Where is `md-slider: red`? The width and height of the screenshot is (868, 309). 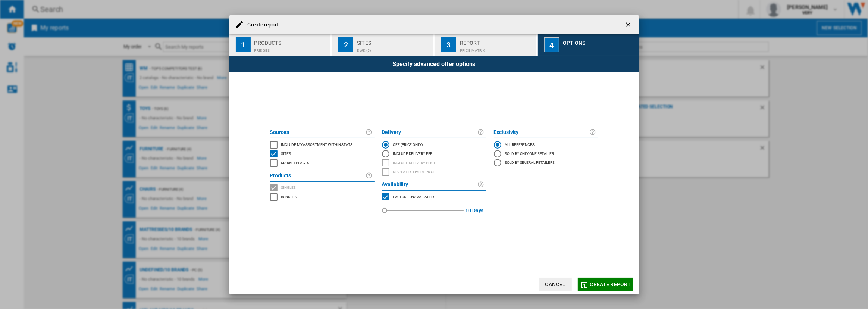 md-slider: red is located at coordinates (424, 210).